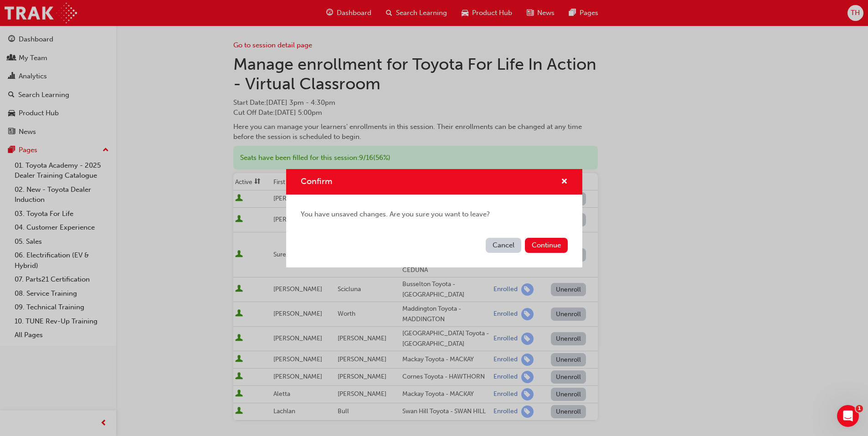 This screenshot has width=868, height=436. Describe the element at coordinates (564, 183) in the screenshot. I see `span: cross-icon` at that location.